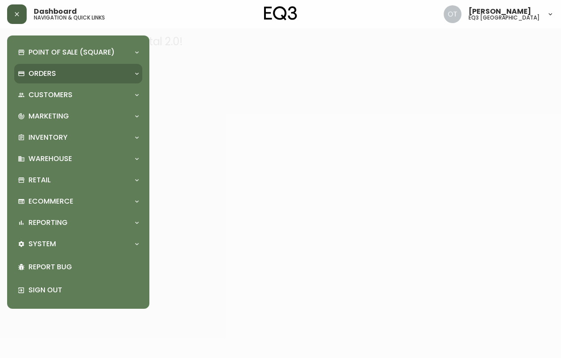  Describe the element at coordinates (55, 12) in the screenshot. I see `span: Dashboard` at that location.